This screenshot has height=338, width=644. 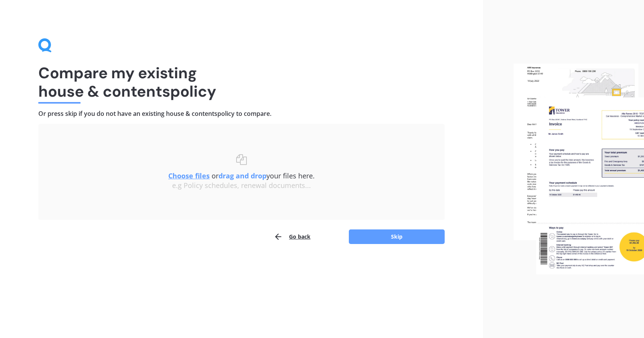 What do you see at coordinates (292, 237) in the screenshot?
I see `button: Go back` at bounding box center [292, 237].